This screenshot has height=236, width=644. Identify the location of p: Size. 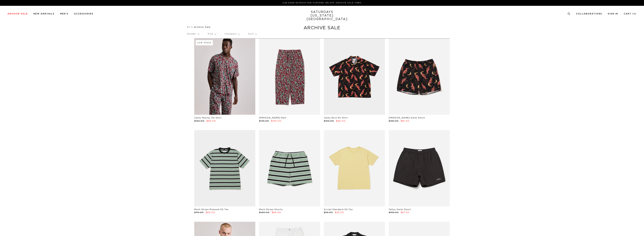
(212, 34).